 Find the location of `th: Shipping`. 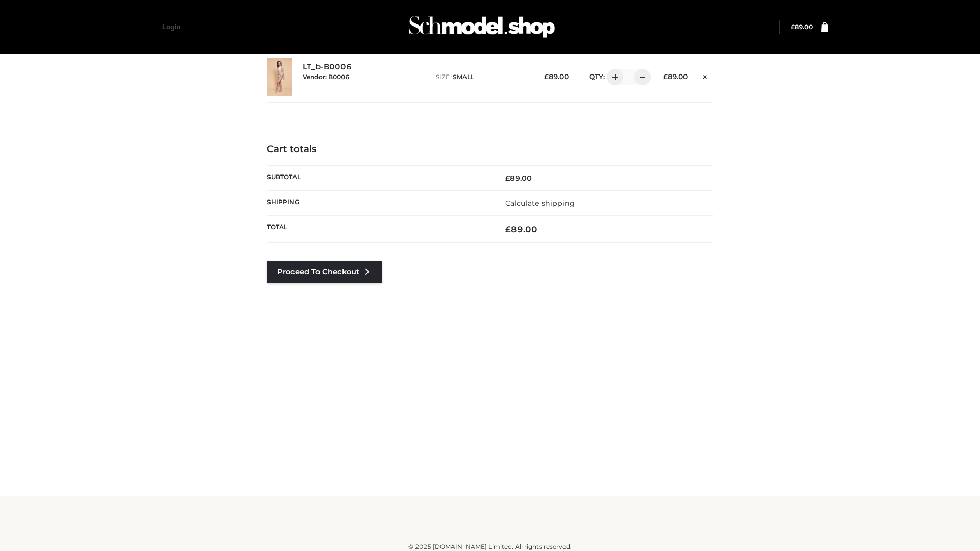

th: Shipping is located at coordinates (378, 203).